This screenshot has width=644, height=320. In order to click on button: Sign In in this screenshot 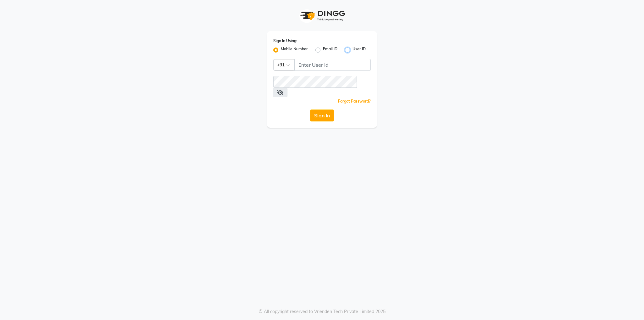, I will do `click(322, 116)`.